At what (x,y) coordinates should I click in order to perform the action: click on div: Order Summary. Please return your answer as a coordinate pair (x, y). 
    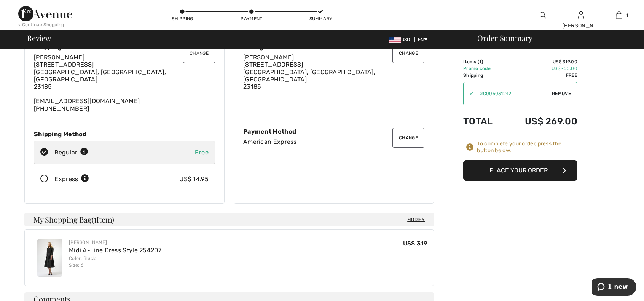
    Looking at the image, I should click on (554, 38).